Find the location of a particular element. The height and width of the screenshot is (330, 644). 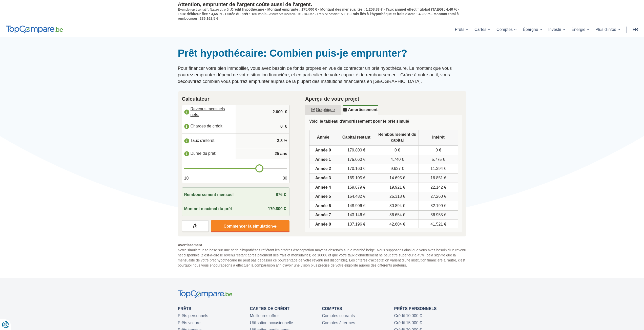

span: ans is located at coordinates (284, 154).